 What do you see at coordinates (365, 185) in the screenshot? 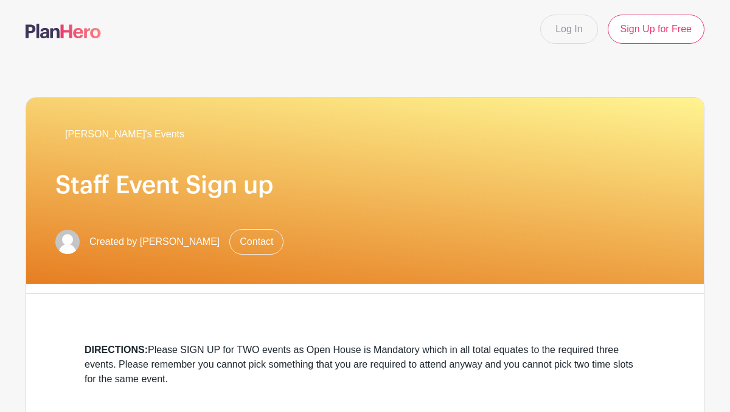
I see `h1: Staff Event Sign up` at bounding box center [365, 185].